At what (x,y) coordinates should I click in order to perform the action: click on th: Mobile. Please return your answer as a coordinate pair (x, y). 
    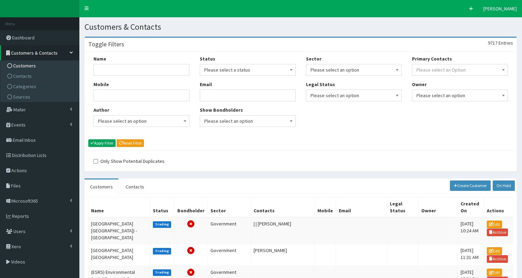
    Looking at the image, I should click on (326, 207).